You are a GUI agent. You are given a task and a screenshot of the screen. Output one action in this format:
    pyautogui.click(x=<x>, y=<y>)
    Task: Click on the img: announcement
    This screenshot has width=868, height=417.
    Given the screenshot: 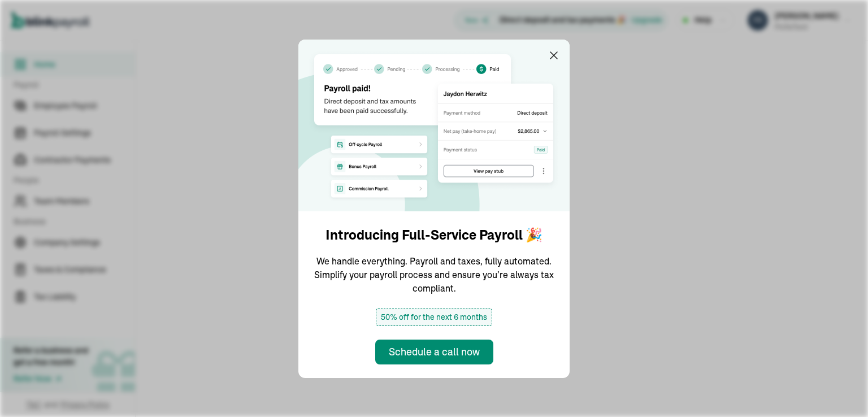 What is the action you would take?
    pyautogui.click(x=434, y=126)
    